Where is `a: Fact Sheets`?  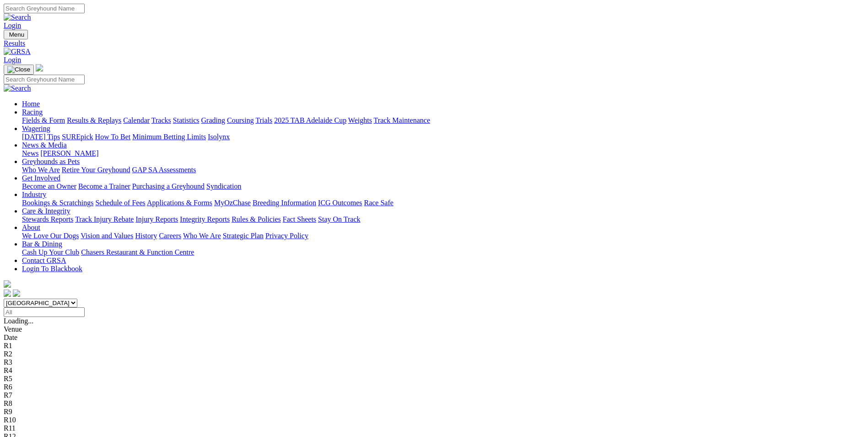
a: Fact Sheets is located at coordinates (299, 219).